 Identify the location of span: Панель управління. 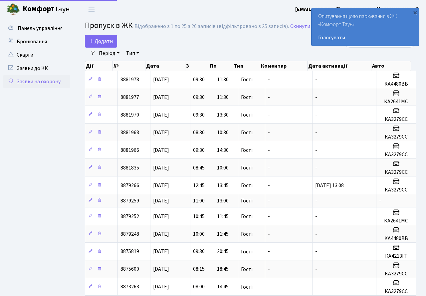
(40, 28).